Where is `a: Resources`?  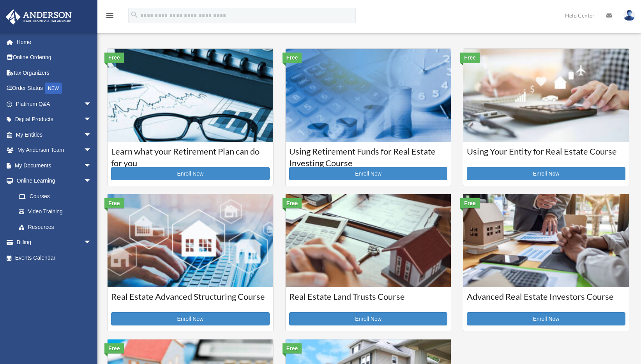 a: Resources is located at coordinates (57, 227).